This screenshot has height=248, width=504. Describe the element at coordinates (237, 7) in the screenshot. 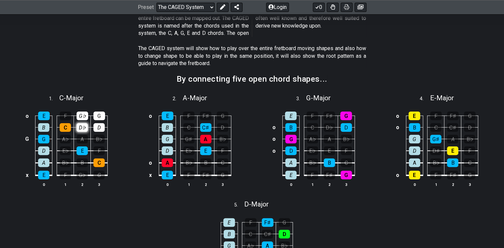

I see `button: Share Preset` at that location.